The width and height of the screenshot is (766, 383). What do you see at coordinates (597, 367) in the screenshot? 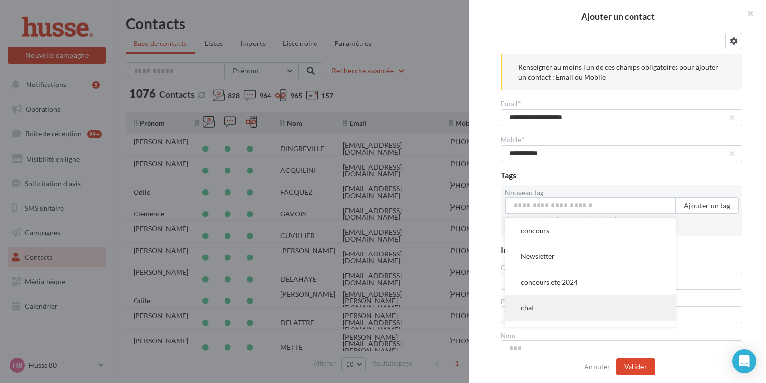
I see `button: Annuler` at bounding box center [597, 367].